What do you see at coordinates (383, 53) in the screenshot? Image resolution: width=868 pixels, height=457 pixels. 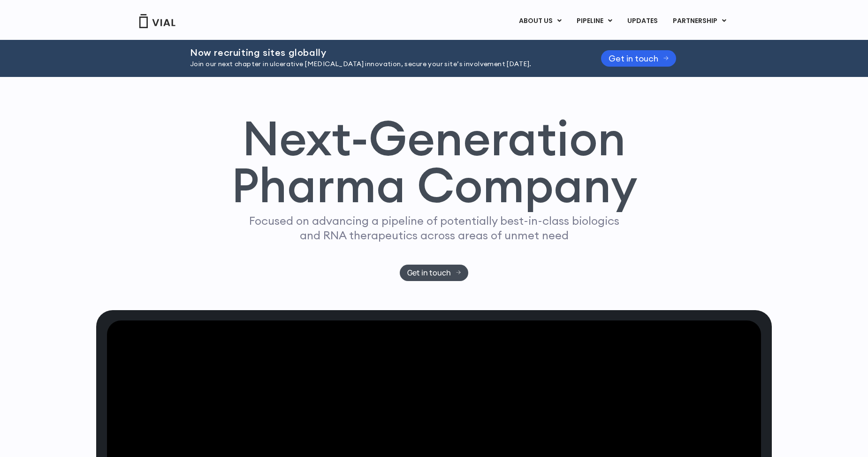 I see `h2: Now recruiting sites globally` at bounding box center [383, 53].